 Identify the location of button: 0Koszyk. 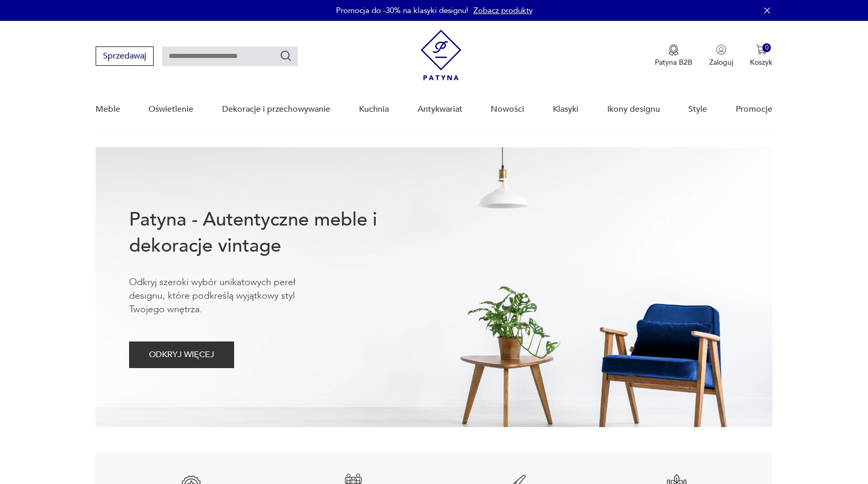
(761, 56).